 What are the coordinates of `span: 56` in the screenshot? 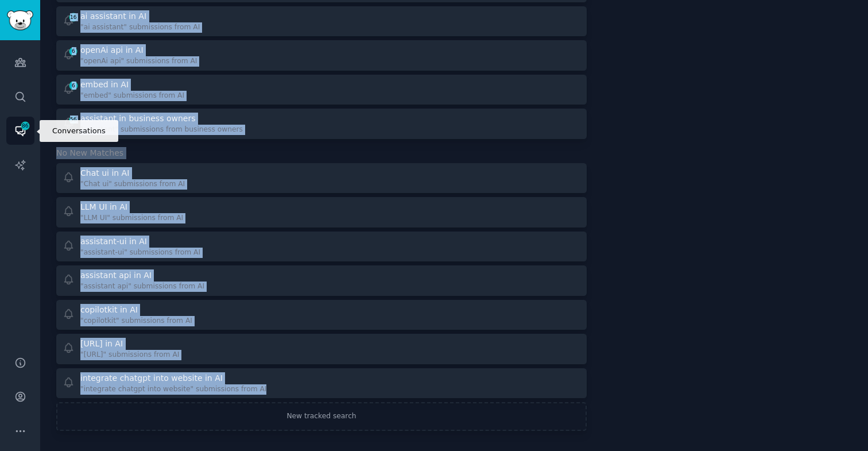 It's located at (73, 119).